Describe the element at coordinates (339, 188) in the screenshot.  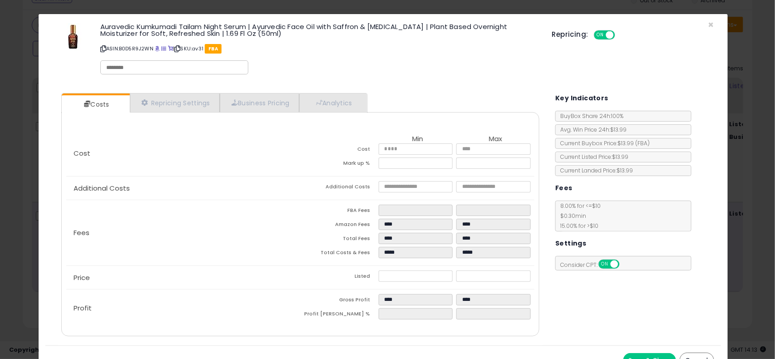
I see `td: Additional Costs` at that location.